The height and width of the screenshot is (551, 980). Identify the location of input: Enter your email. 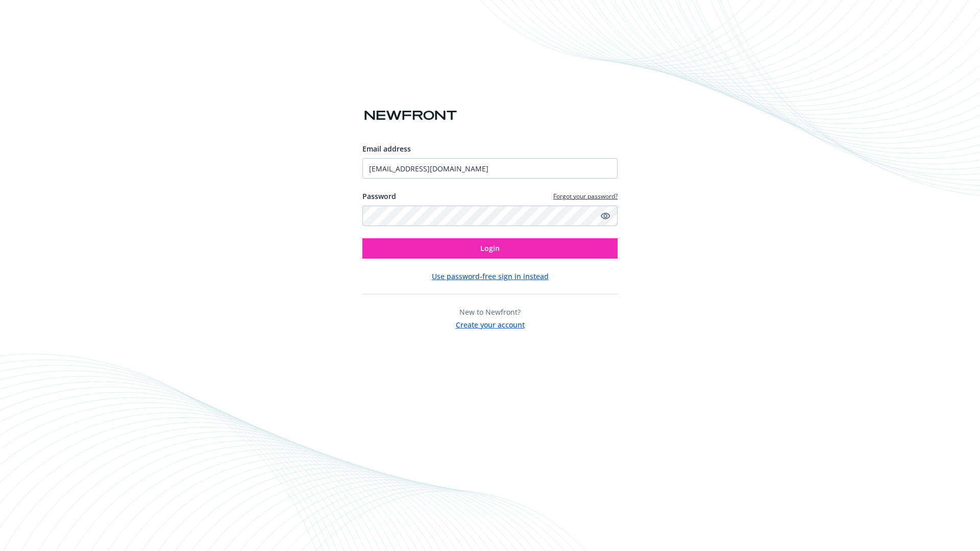
(490, 168).